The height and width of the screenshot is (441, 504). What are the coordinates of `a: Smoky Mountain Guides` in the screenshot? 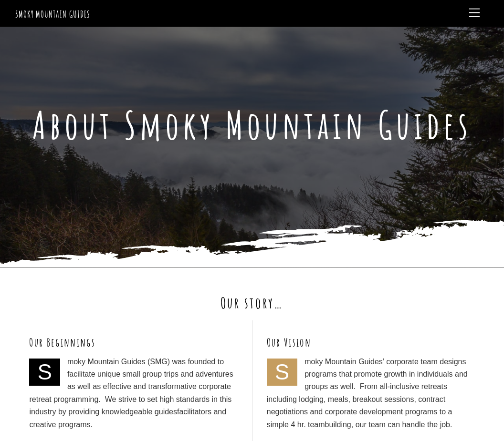 It's located at (52, 14).